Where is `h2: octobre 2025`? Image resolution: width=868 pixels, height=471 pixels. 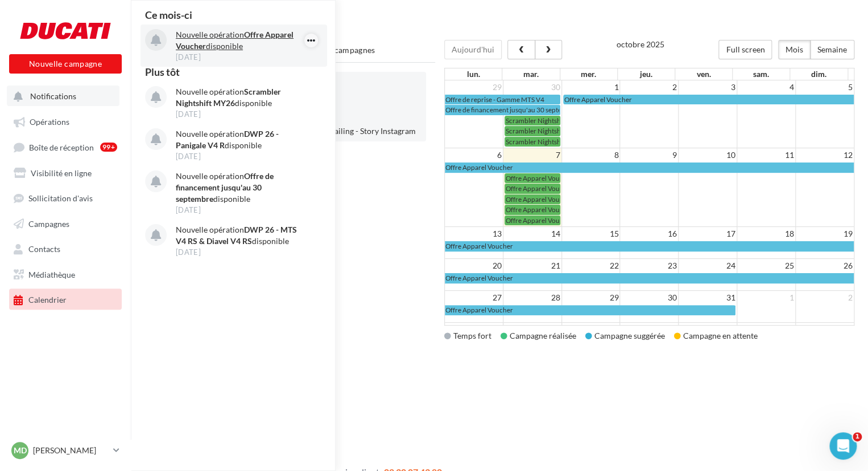
h2: octobre 2025 is located at coordinates (641, 43).